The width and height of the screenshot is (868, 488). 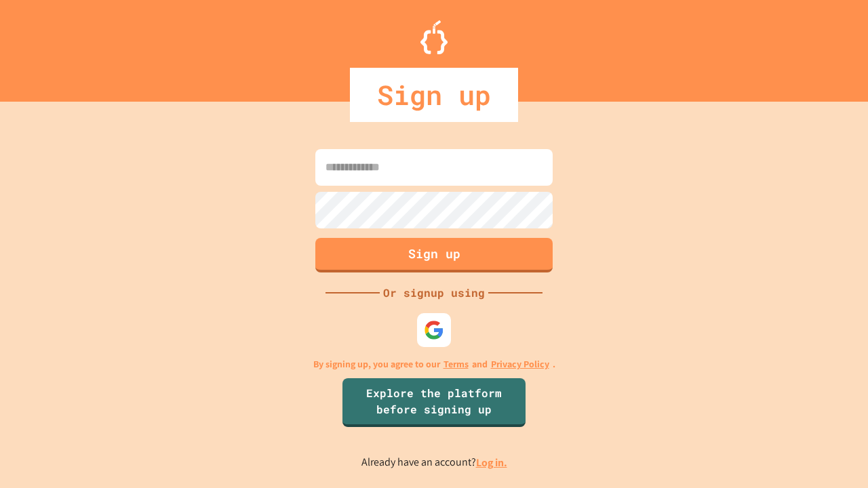 I want to click on a: Terms, so click(x=456, y=364).